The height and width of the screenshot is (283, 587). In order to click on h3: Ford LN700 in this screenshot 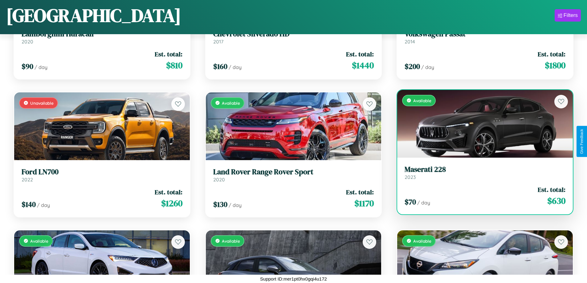, I will do `click(102, 172)`.